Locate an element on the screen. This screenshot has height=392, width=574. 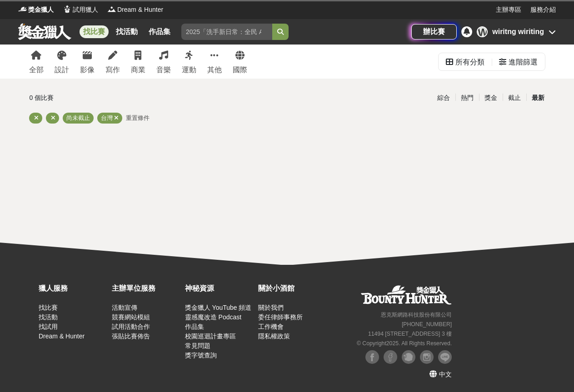
div: W is located at coordinates (482, 31).